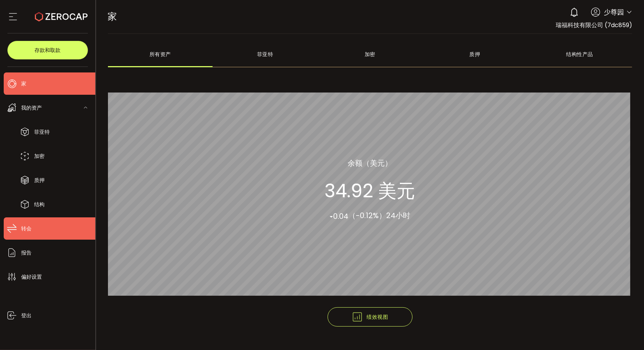  What do you see at coordinates (368, 216) in the screenshot?
I see `font: （-0.12%）` at bounding box center [368, 216].